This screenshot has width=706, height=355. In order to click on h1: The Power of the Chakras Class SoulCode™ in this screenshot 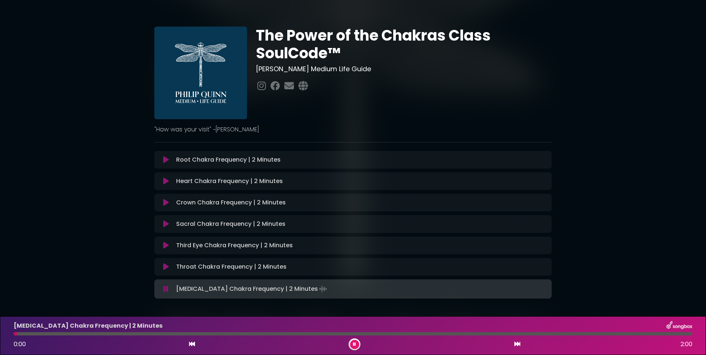, I will do `click(404, 44)`.